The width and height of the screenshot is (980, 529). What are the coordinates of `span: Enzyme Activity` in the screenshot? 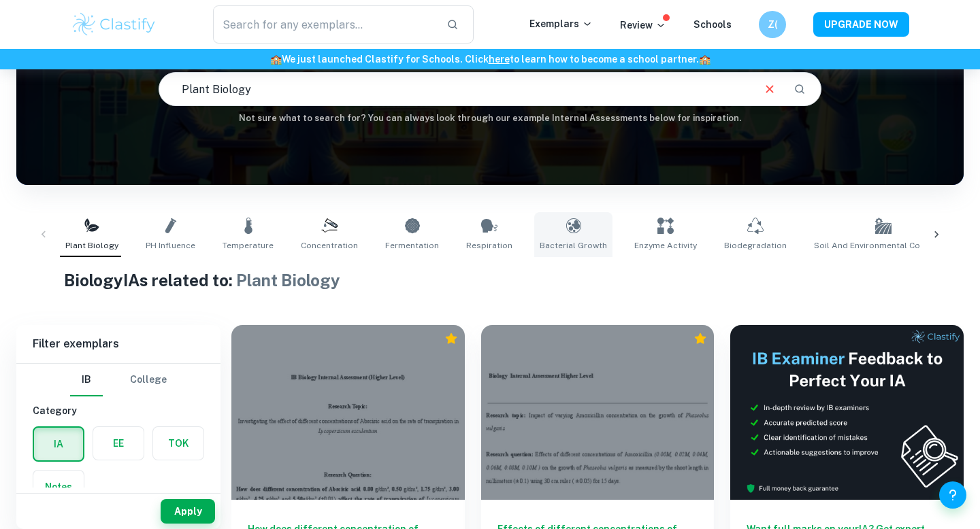 It's located at (665, 245).